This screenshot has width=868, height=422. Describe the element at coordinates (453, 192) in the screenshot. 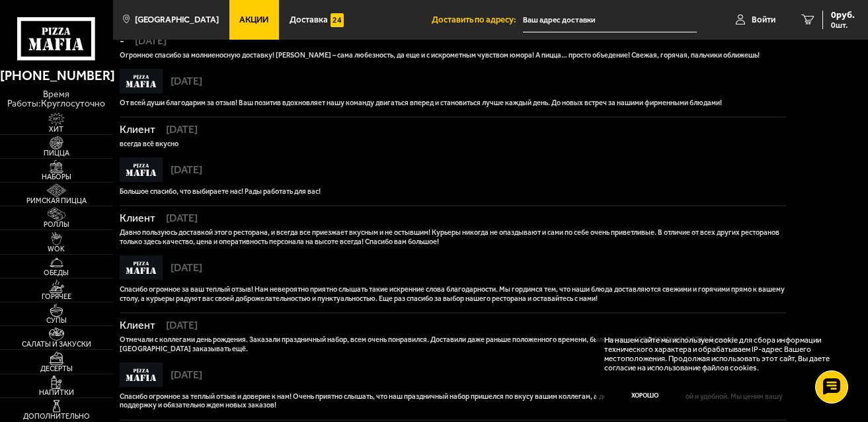

I see `p: Большое спасибо, что выбираете нас! Рады работать для вас!` at that location.